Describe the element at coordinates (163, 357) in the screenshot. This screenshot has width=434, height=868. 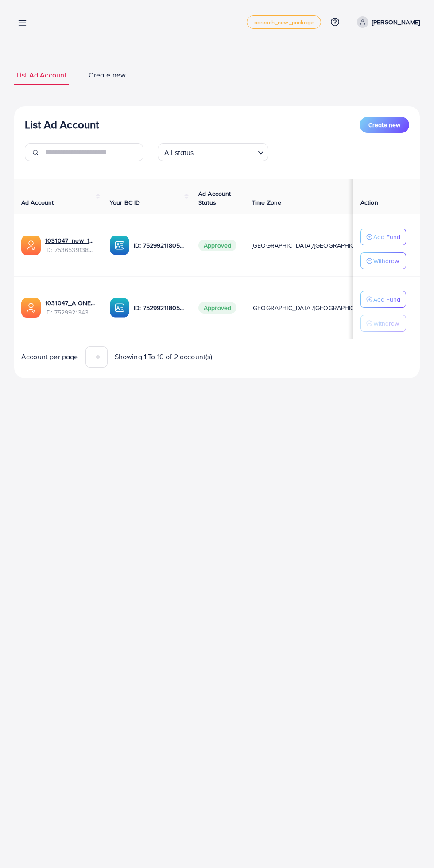
I see `span: Showing 1 To 10 of 2 account(s)` at that location.